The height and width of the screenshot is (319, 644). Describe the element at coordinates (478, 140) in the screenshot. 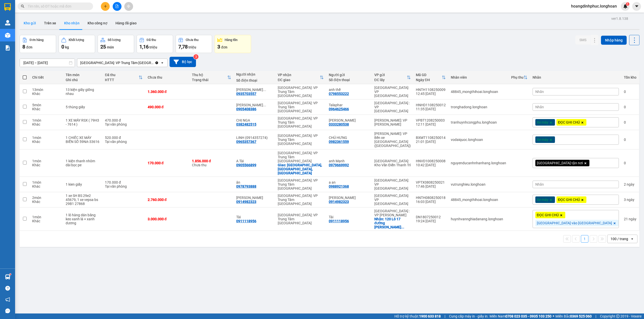

I see `div: vodaiquoc.longhoan` at that location.